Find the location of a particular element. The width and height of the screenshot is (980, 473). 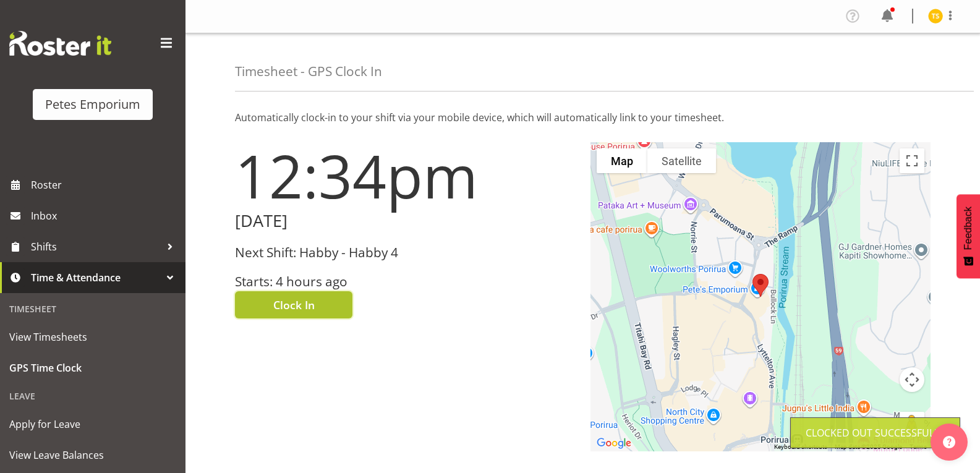

button: Feedback - Show survey is located at coordinates (968, 236).